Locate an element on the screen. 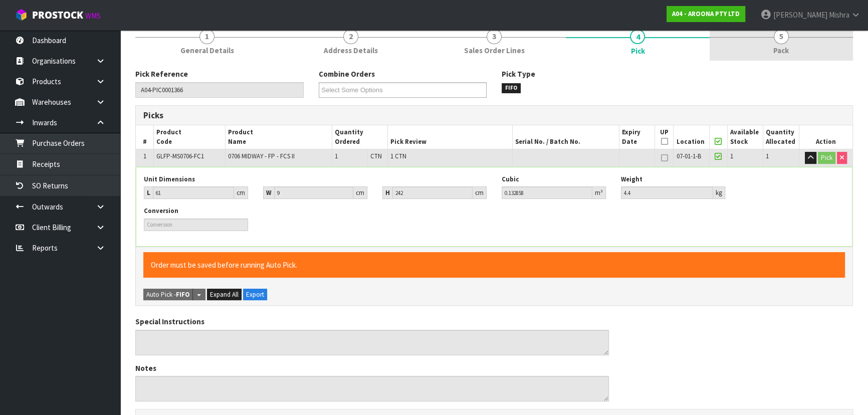 The width and height of the screenshot is (868, 415). input: Length is located at coordinates (193, 193).